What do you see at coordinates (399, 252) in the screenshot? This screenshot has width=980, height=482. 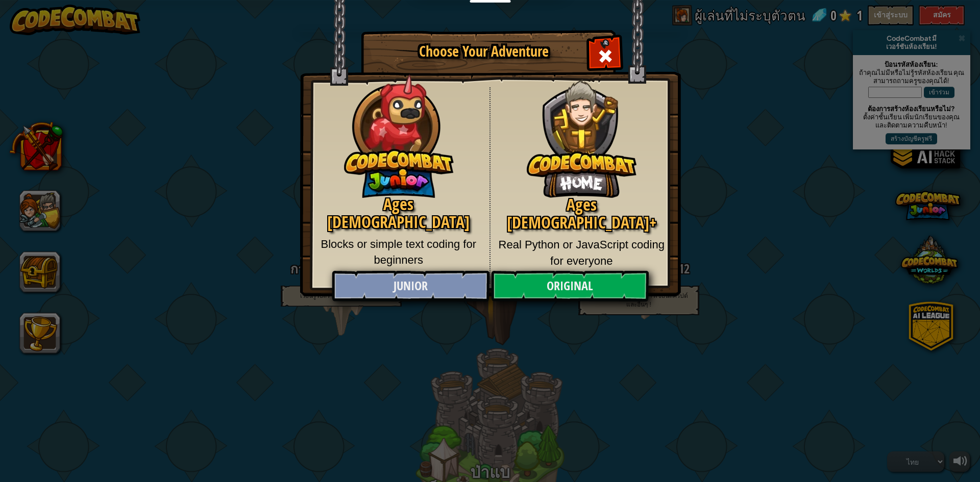 I see `p: Blocks or simple text coding for beginners` at bounding box center [399, 252].